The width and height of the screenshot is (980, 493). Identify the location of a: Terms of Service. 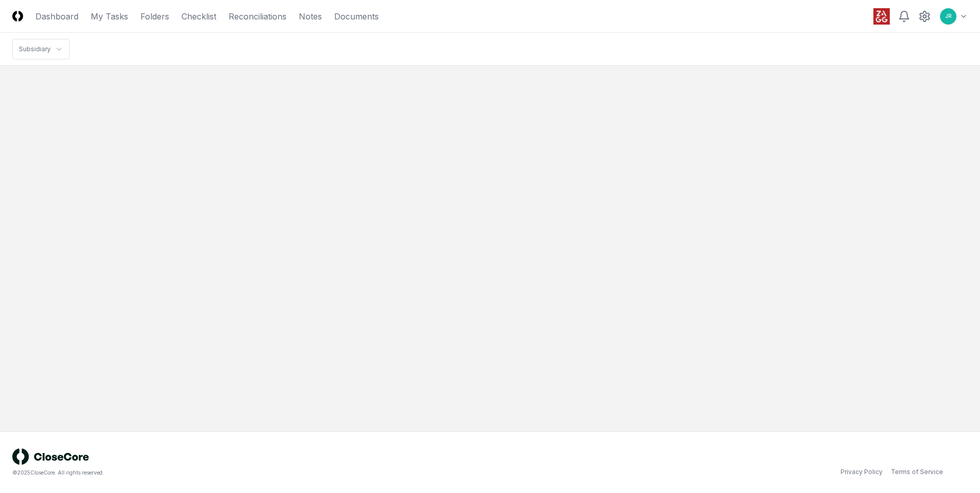
(917, 472).